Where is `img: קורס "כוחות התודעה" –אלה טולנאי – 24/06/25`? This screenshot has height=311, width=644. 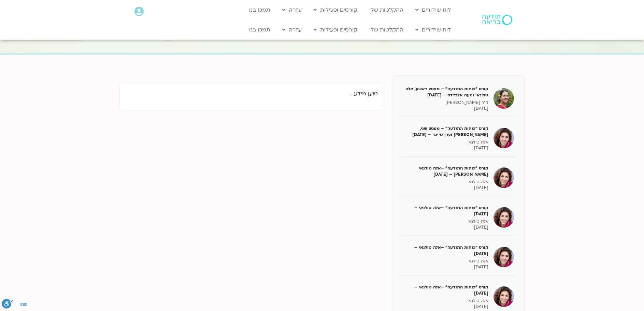
img: קורס "כוחות התודעה" –אלה טולנאי – 24/06/25 is located at coordinates (504, 297).